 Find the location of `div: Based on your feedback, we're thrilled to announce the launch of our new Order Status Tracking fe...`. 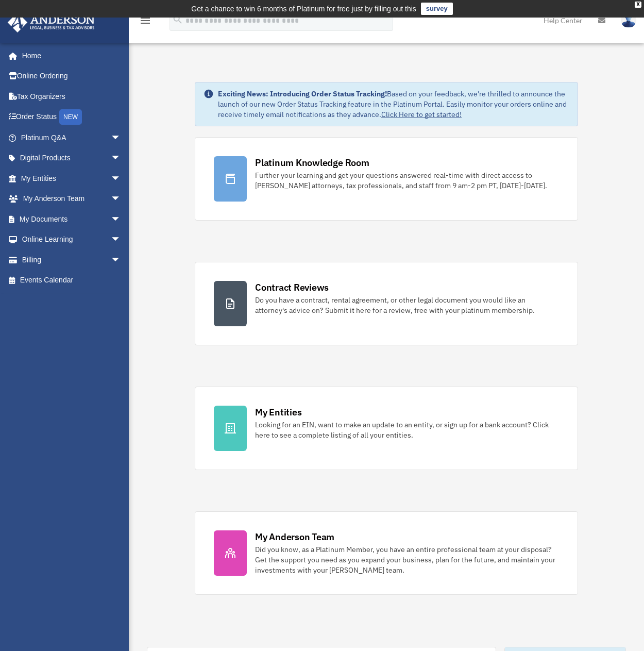

div: Based on your feedback, we're thrilled to announce the launch of our new Order Status Tracking fe... is located at coordinates (393, 104).